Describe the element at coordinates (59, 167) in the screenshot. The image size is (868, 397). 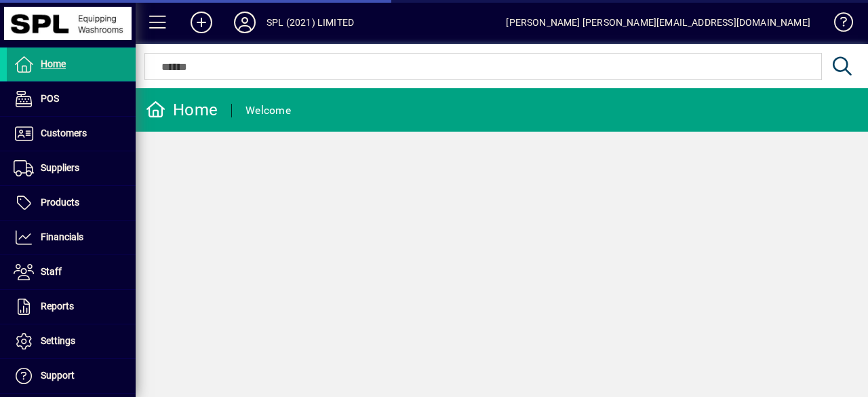
I see `span: Suppliers` at that location.